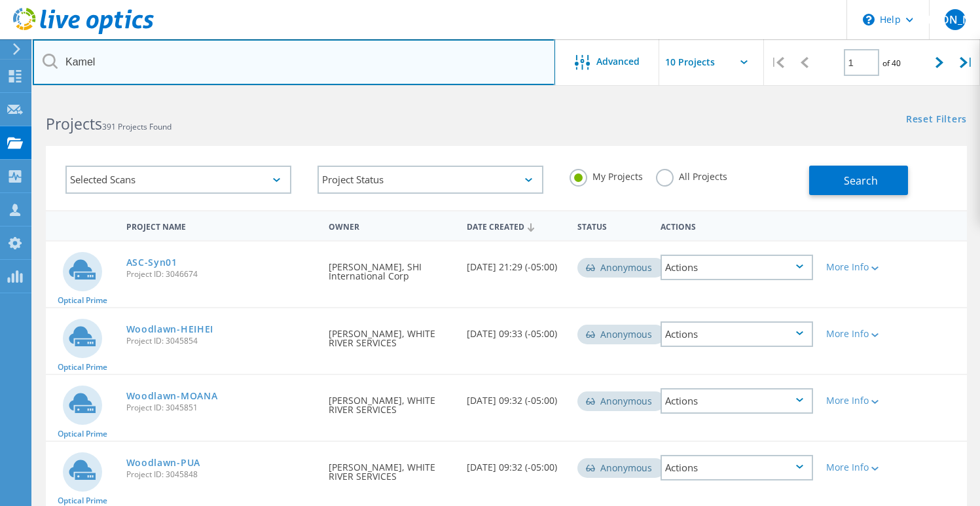 The width and height of the screenshot is (980, 506). I want to click on span: Search, so click(860, 181).